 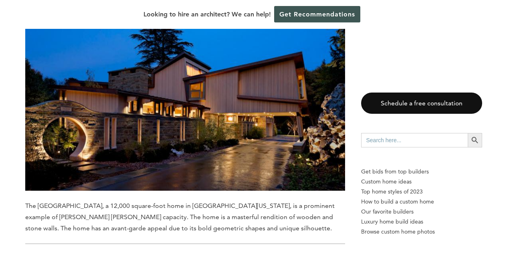 What do you see at coordinates (422, 182) in the screenshot?
I see `p: Custom home ideas` at bounding box center [422, 182].